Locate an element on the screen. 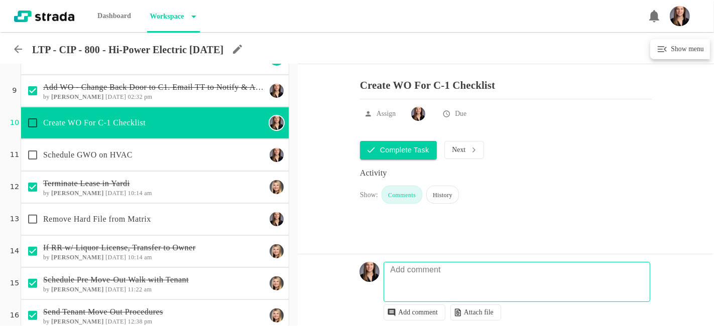  p: Schedule Pre Move-Out Walk with Tenant is located at coordinates (155, 280).